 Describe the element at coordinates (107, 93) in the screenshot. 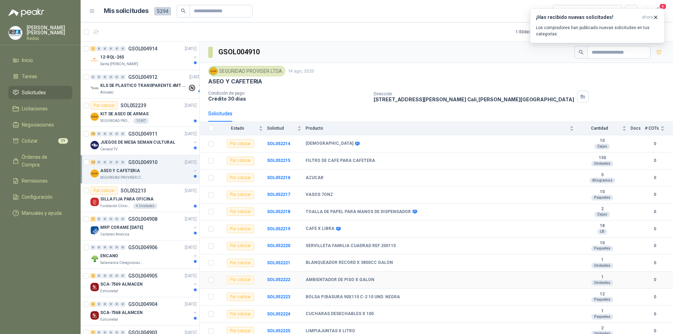

I see `p: Almatec` at that location.